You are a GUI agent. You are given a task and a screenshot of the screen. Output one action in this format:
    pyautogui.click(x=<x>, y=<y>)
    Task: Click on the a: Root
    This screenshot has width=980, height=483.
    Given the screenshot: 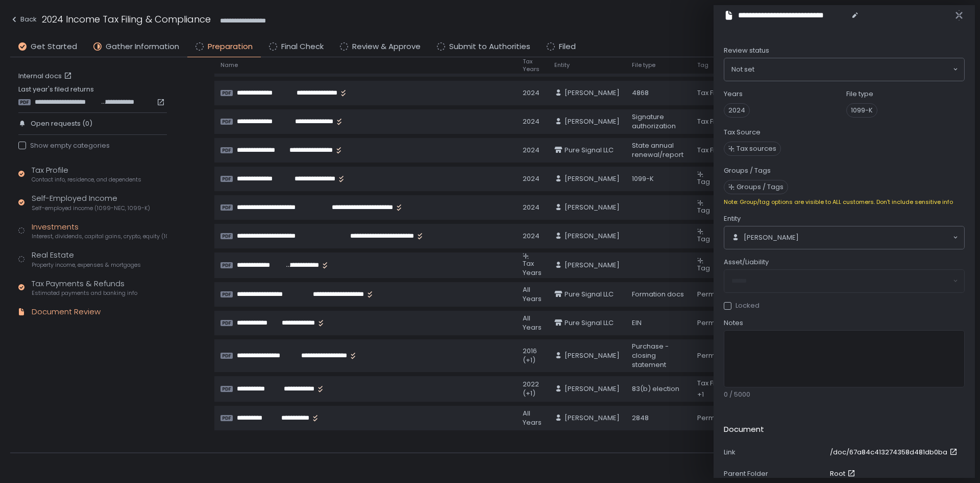 What is the action you would take?
    pyautogui.click(x=843, y=474)
    